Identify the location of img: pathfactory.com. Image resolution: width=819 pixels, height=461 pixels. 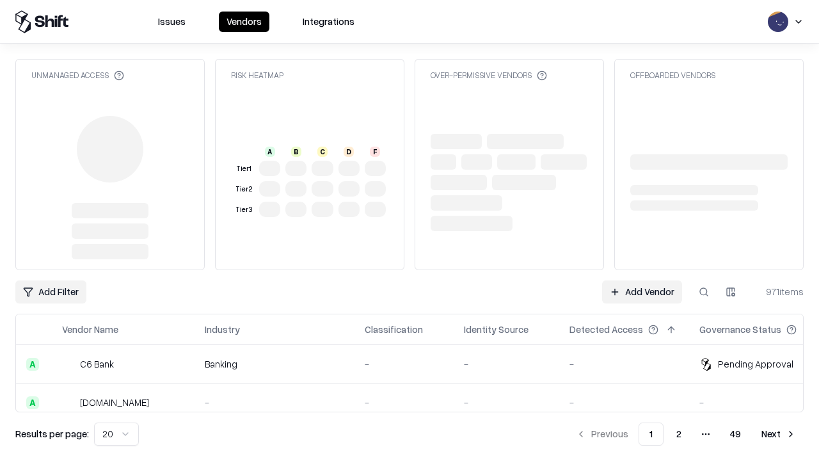
(68, 403).